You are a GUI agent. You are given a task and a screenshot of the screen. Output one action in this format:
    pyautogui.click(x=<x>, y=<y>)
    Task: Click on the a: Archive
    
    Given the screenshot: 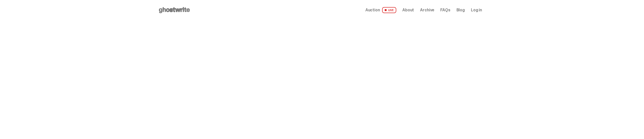 What is the action you would take?
    pyautogui.click(x=427, y=10)
    